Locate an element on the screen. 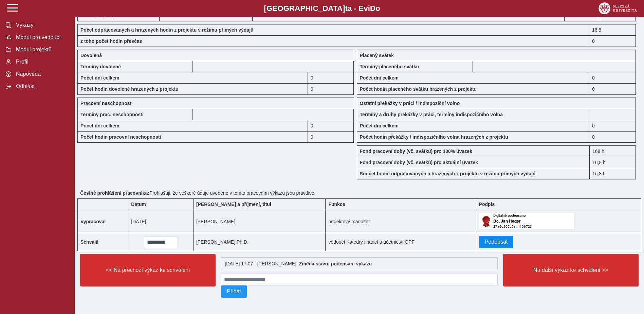 The width and height of the screenshot is (644, 314). b: Dovolená is located at coordinates (91, 56).